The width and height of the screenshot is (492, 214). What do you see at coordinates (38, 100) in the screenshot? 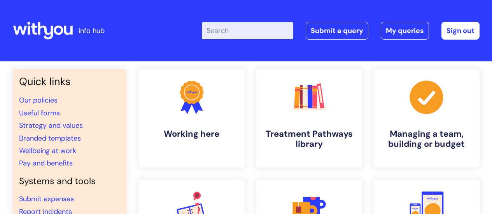
I see `a: Our policies` at bounding box center [38, 100].